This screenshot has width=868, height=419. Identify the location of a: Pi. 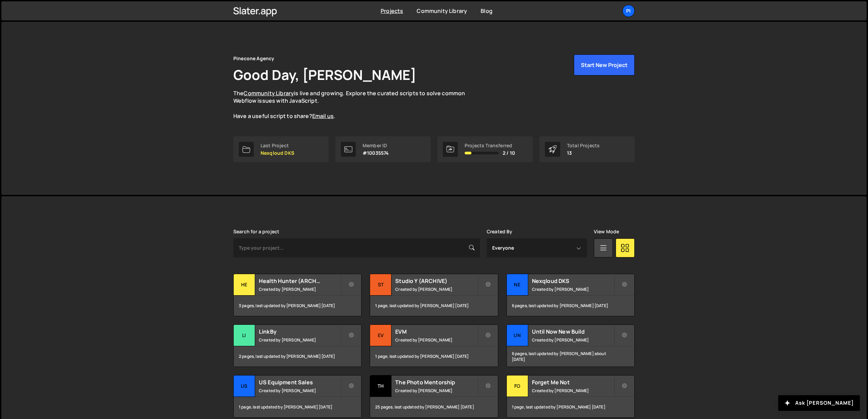
(628, 11).